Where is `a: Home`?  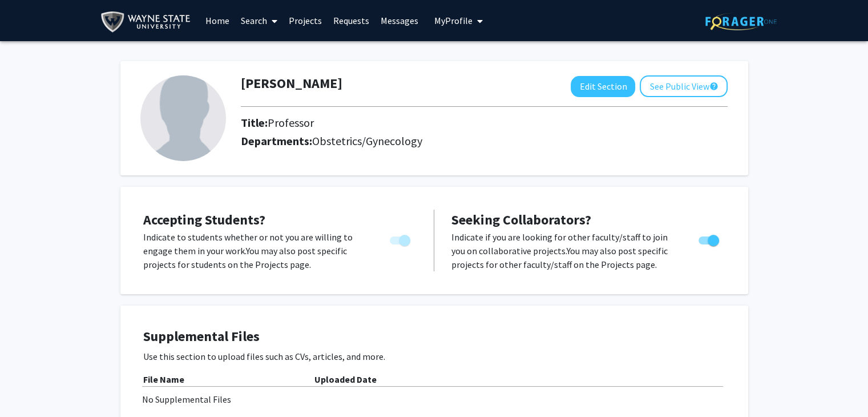 a: Home is located at coordinates (217, 21).